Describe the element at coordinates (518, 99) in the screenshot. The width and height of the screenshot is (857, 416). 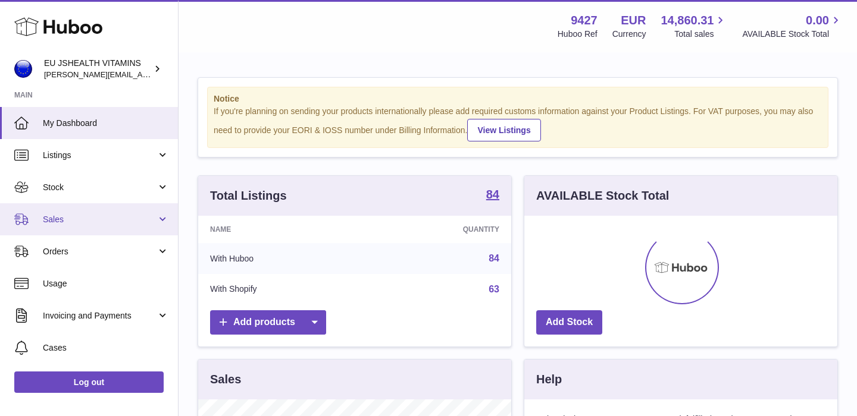
I see `strong: Notice` at that location.